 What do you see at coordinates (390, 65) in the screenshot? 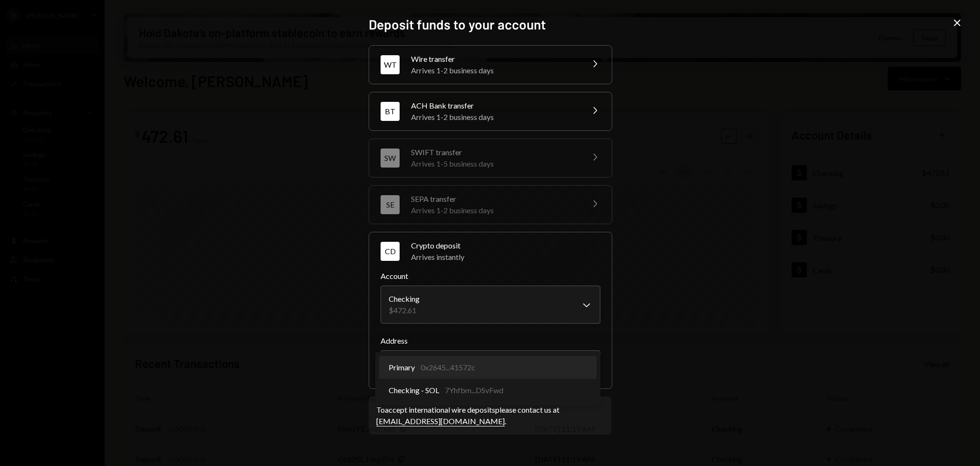
I see `div: WT` at bounding box center [390, 65].